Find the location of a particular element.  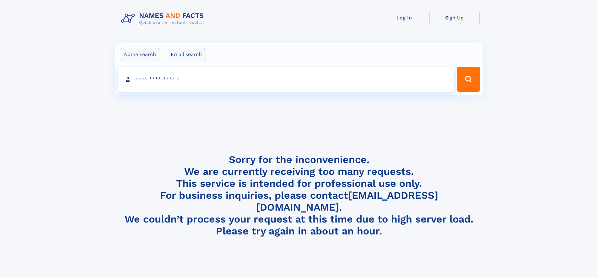

button: Search Button is located at coordinates (468, 79).